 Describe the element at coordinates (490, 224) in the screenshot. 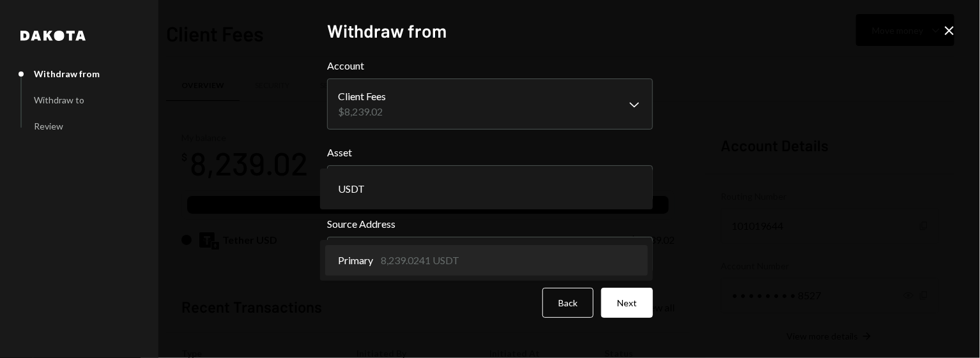

I see `label: Source Address` at that location.